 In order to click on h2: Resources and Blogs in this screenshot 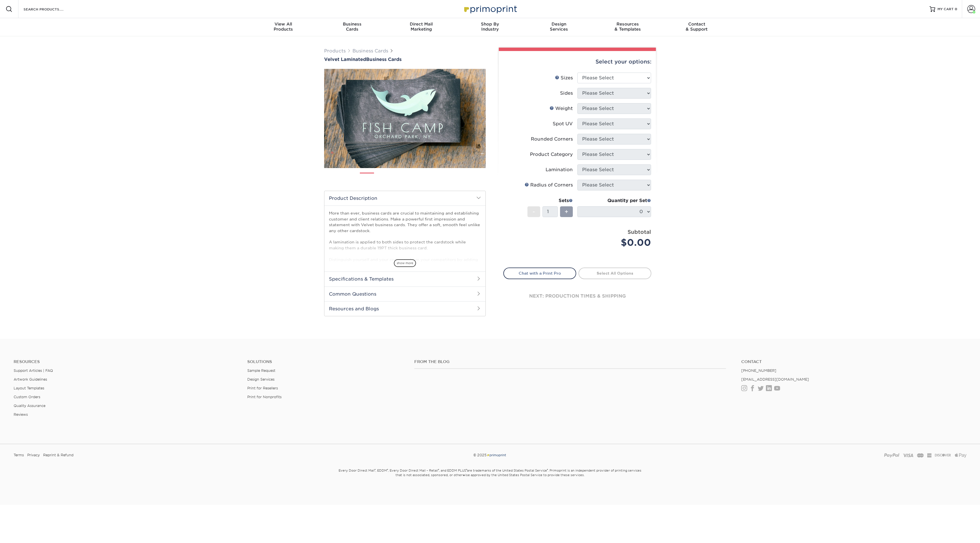, I will do `click(405, 309)`.